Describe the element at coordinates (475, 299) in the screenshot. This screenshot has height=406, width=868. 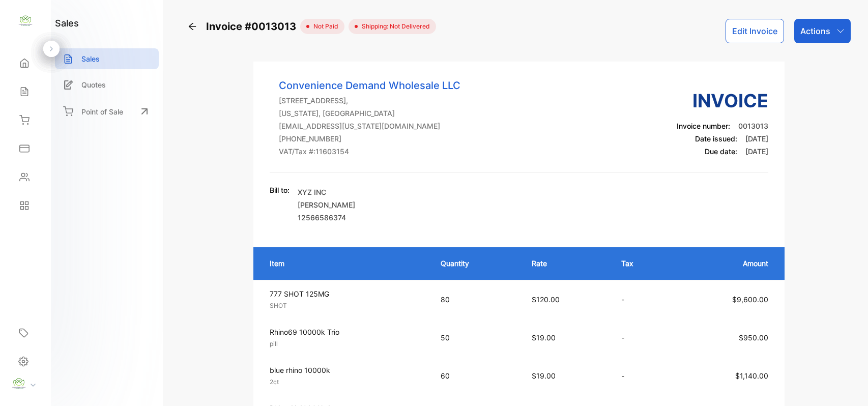
I see `p: 80` at that location.